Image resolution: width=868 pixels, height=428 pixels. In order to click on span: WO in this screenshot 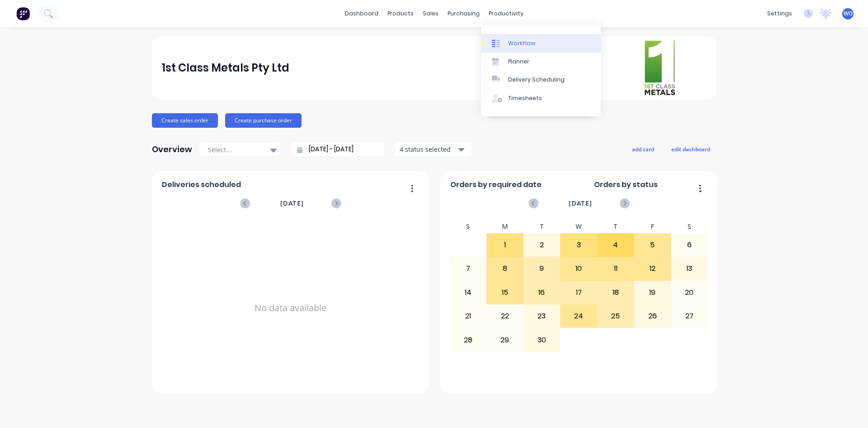, I will do `click(849, 14)`.